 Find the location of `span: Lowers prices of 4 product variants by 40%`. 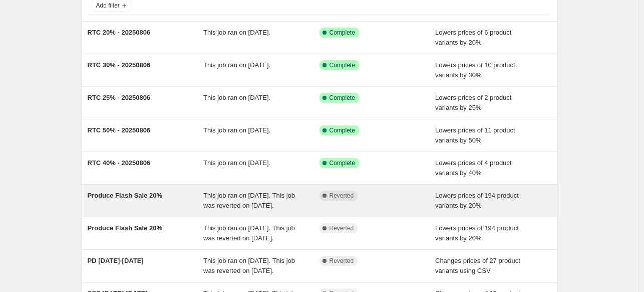

span: Lowers prices of 4 product variants by 40% is located at coordinates (473, 168).